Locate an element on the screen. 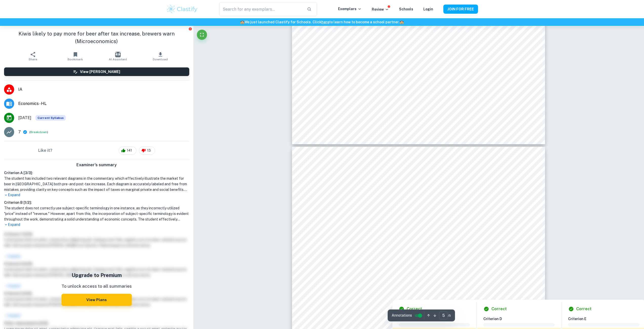  button: Report issue is located at coordinates (191, 29).